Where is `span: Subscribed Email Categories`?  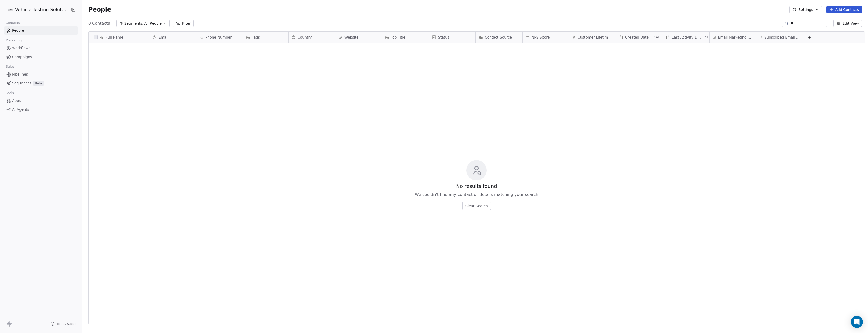
span: Subscribed Email Categories is located at coordinates (782, 37).